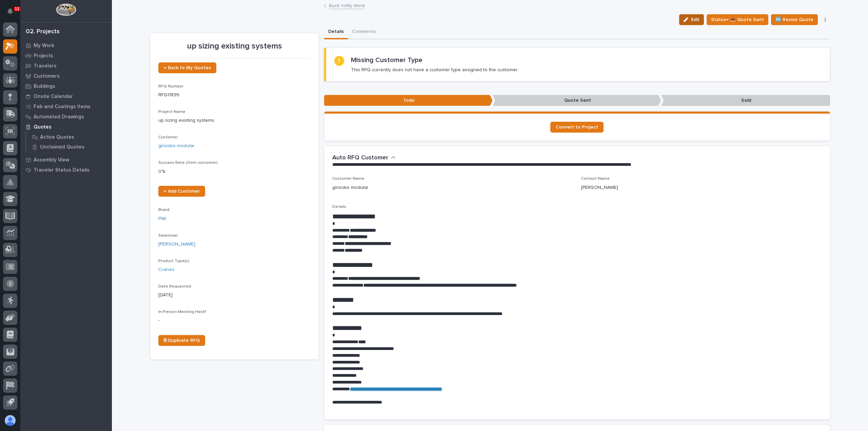 This screenshot has height=431, width=868. What do you see at coordinates (174, 261) in the screenshot?
I see `span: Product Type(s)` at bounding box center [174, 261].